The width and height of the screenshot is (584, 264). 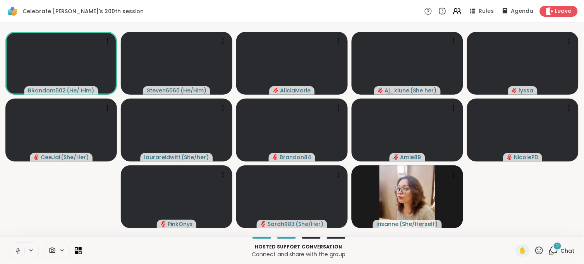 I want to click on span: Chat, so click(x=568, y=250).